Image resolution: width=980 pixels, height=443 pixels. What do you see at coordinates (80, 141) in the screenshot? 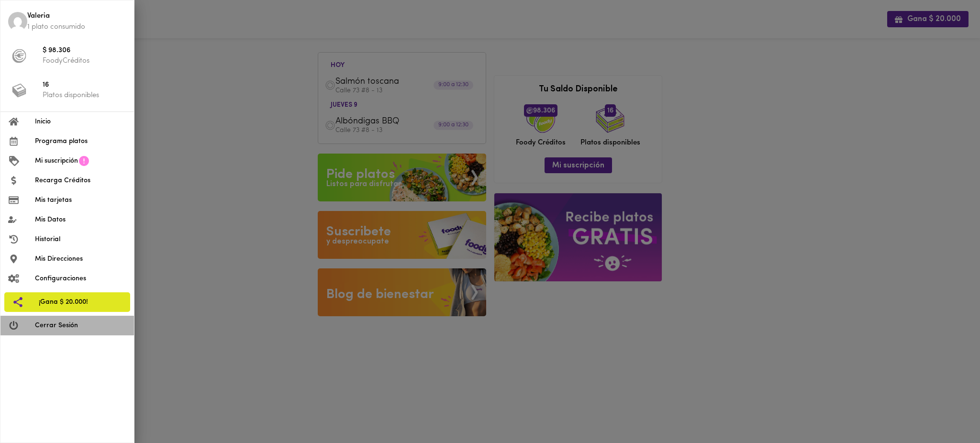
I see `span: Programa platos` at bounding box center [80, 141].